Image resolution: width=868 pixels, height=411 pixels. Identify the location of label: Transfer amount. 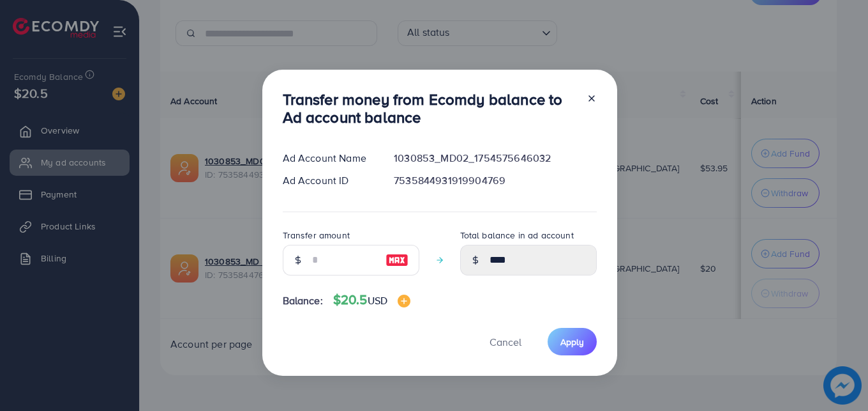
(316, 235).